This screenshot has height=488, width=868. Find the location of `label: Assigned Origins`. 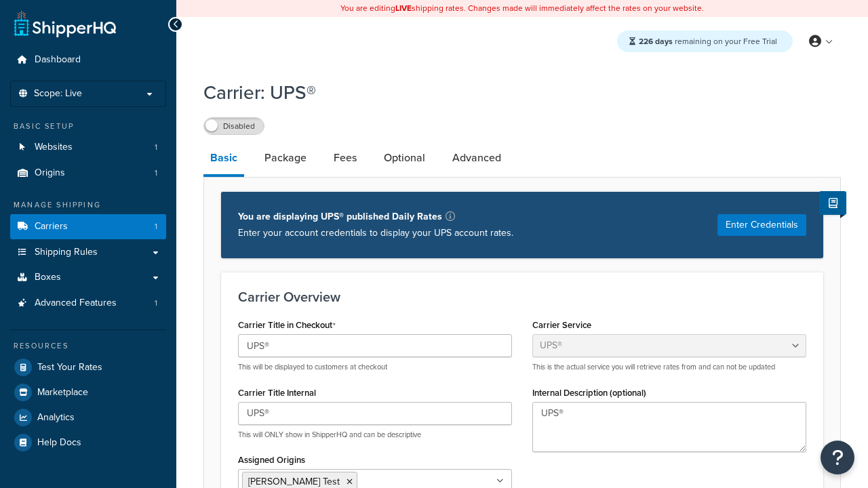

label: Assigned Origins is located at coordinates (271, 460).